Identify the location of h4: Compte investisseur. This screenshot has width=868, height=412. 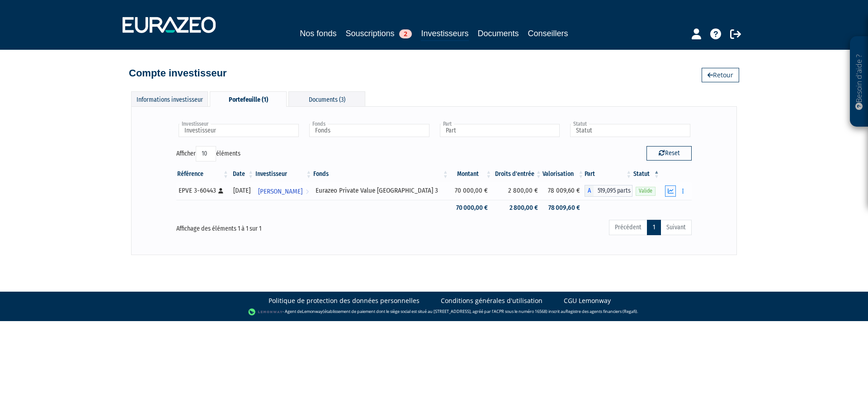
(177, 73).